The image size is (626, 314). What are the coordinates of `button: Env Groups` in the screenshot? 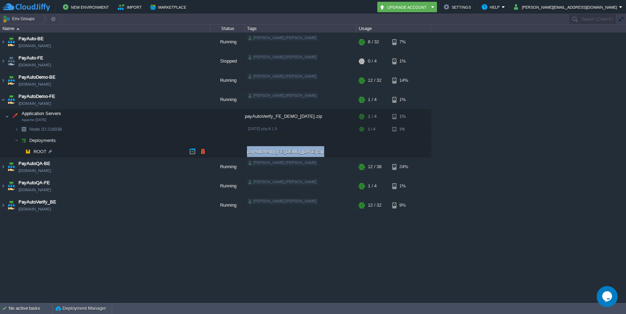 It's located at (20, 19).